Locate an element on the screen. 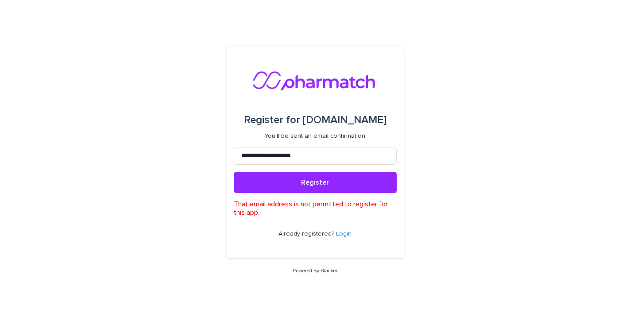 Image resolution: width=630 pixels, height=329 pixels. span: Register is located at coordinates (315, 183).